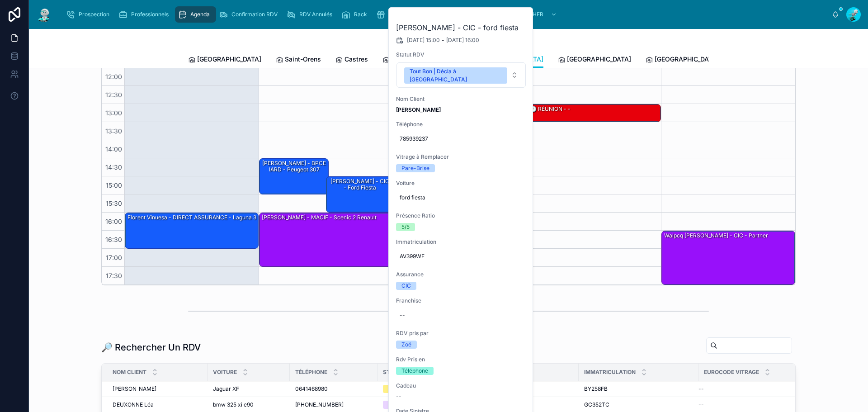 The image size is (868, 412). I want to click on span: Cadeau, so click(461, 386).